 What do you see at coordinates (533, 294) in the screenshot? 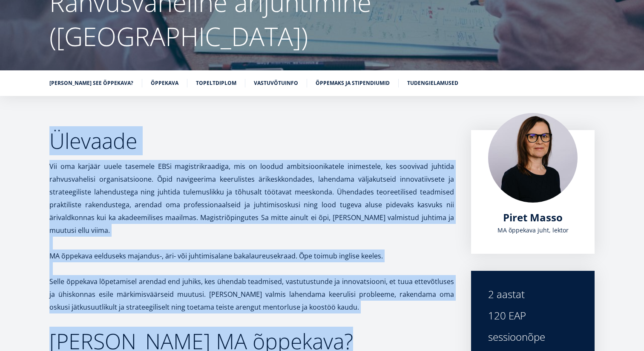
I see `div: 2 aastat` at bounding box center [533, 294].